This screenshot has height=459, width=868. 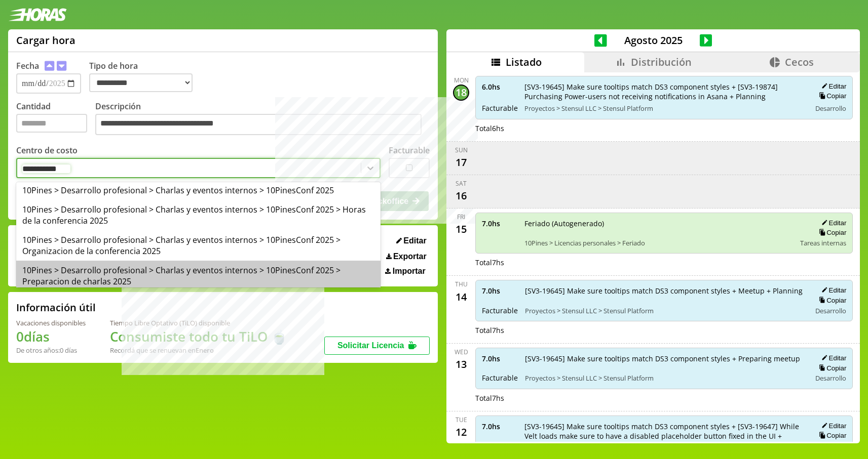 What do you see at coordinates (461, 230) in the screenshot?
I see `div: 15` at bounding box center [461, 230].